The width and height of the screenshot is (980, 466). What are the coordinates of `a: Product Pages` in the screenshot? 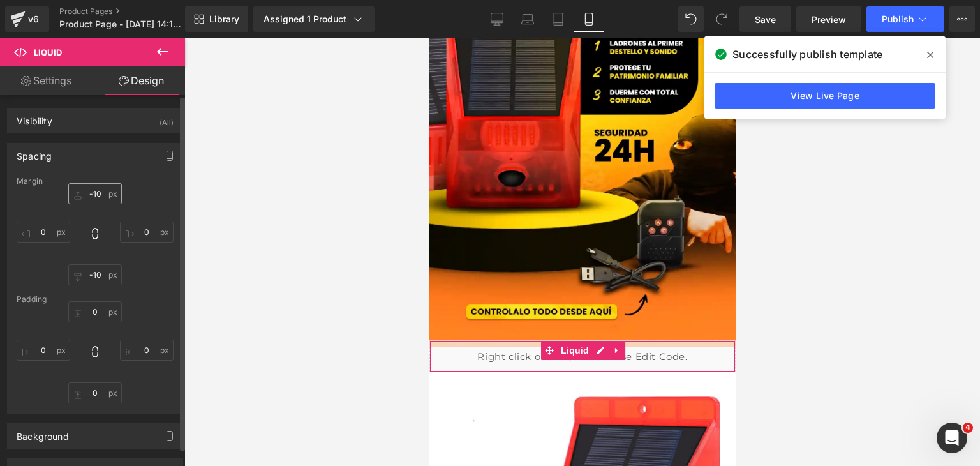 It's located at (133, 11).